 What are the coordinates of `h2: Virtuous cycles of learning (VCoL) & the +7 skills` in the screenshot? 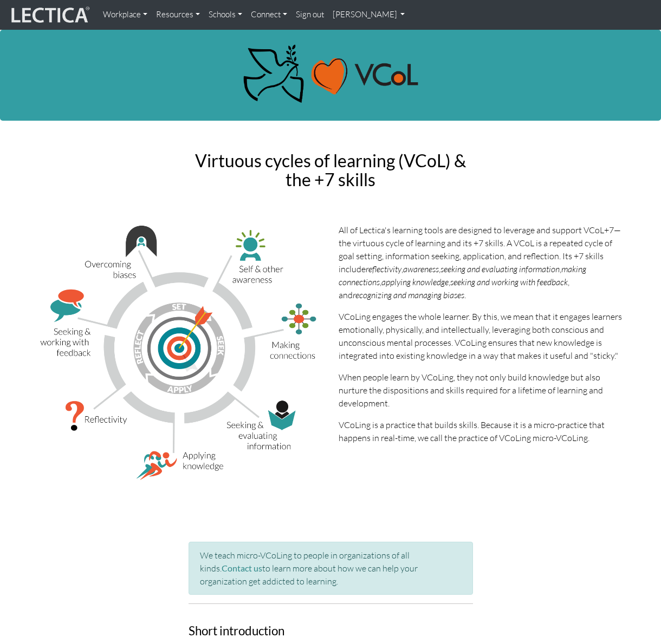 It's located at (330, 170).